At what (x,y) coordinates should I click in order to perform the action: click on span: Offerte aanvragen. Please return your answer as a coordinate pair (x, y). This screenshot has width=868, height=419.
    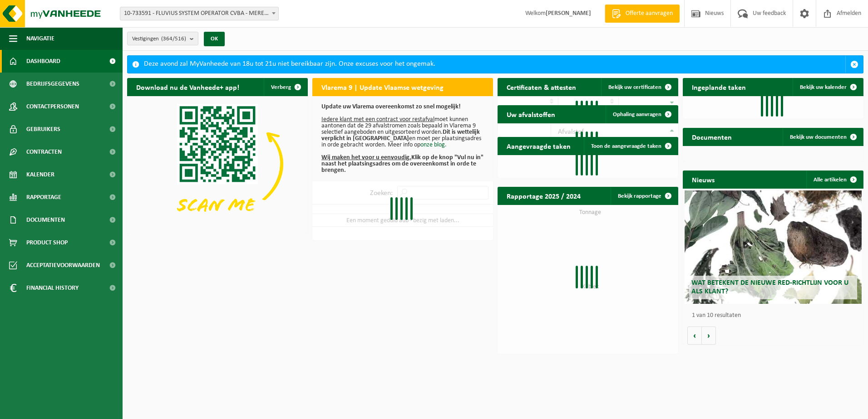
    Looking at the image, I should click on (649, 14).